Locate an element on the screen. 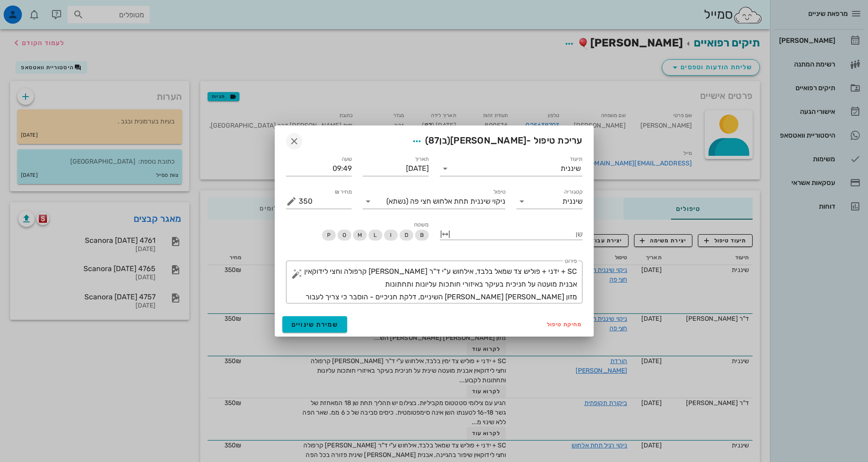  span: D is located at coordinates (406, 235).